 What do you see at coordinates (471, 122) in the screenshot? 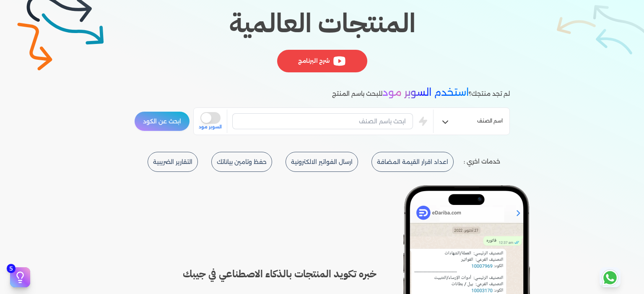
I see `button: اسم الصنف` at bounding box center [471, 122].